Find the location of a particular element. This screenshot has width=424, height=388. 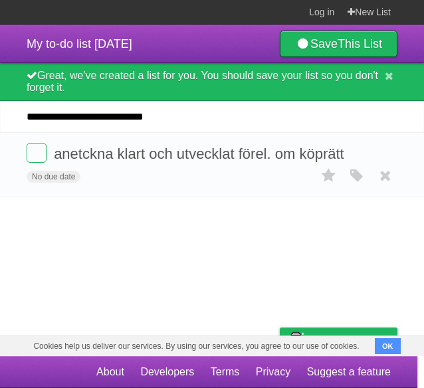

a: SaveThis List is located at coordinates (338, 44).